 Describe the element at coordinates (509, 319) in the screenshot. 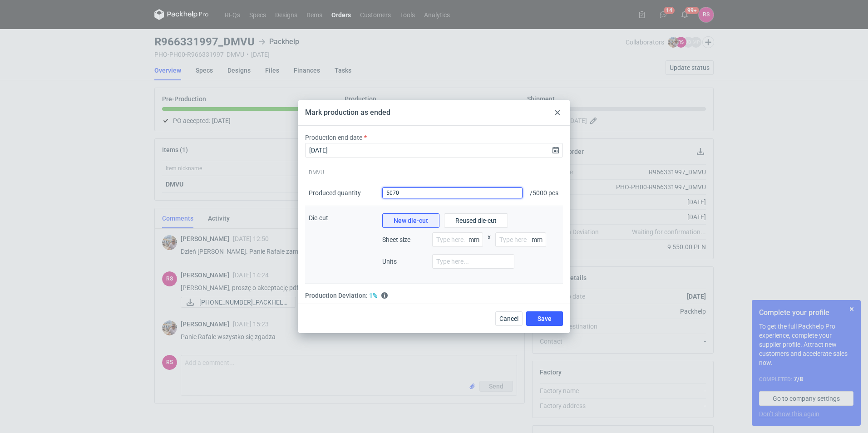

I see `button: Cancel` at that location.